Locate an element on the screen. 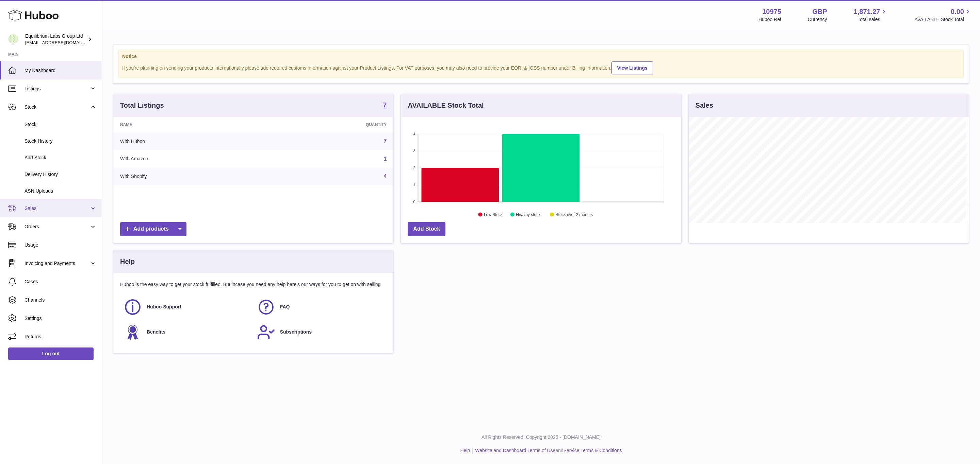  a: View Listings is located at coordinates (632, 68).